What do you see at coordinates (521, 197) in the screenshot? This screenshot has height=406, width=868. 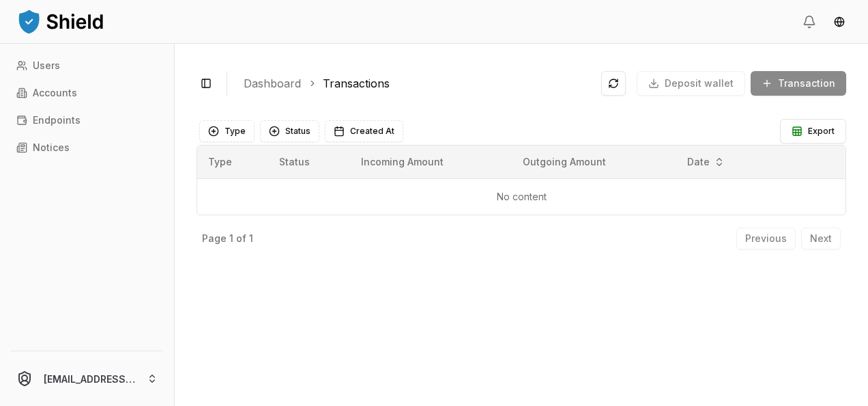 I see `p: No content` at bounding box center [521, 197].